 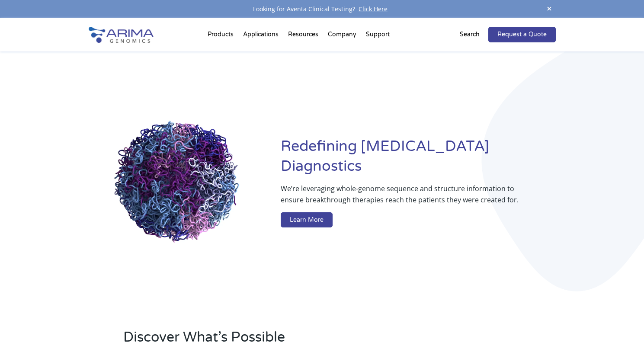 What do you see at coordinates (470, 35) in the screenshot?
I see `p: Search` at bounding box center [470, 35].